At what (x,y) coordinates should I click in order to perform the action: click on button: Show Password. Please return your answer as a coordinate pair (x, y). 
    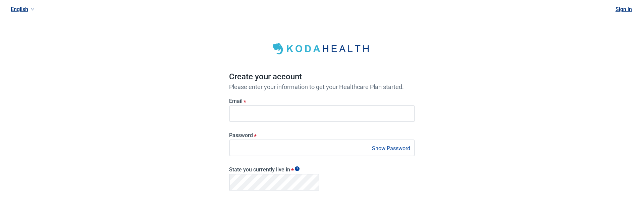
    Looking at the image, I should click on (391, 148).